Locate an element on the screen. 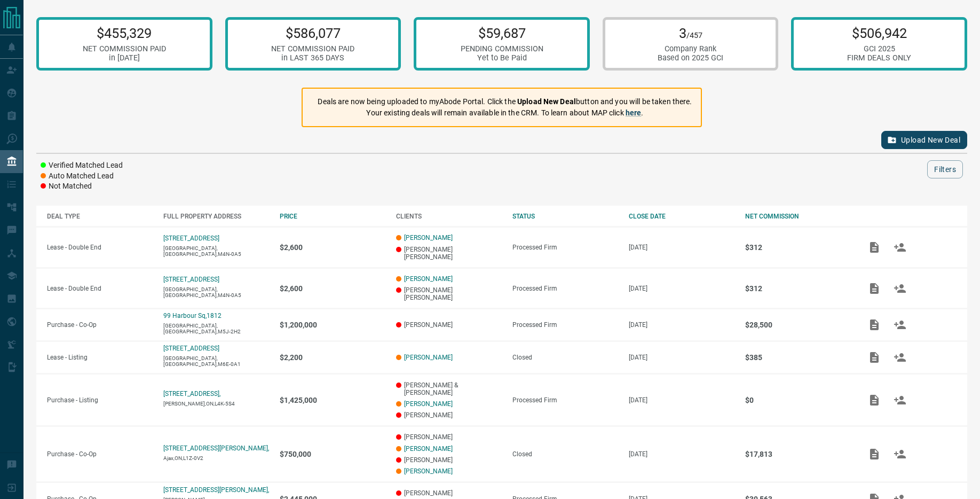 This screenshot has width=980, height=499. p: $750,000 is located at coordinates (333, 454).